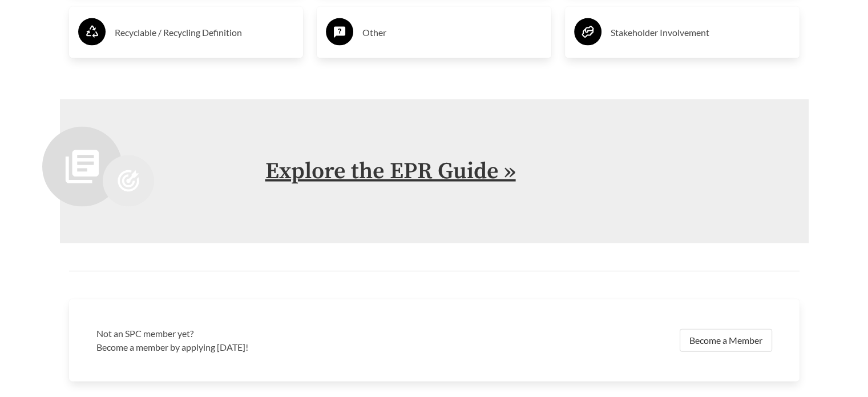 The image size is (868, 397). I want to click on h3: Other, so click(452, 32).